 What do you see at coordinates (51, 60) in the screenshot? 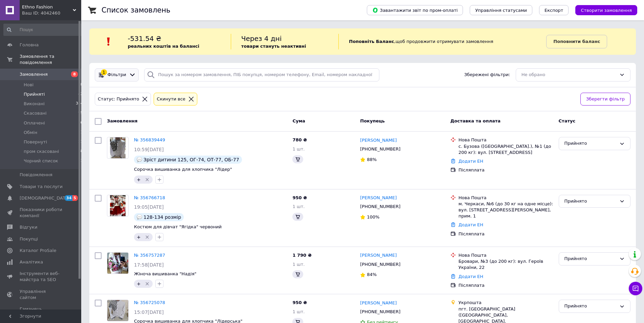
I see `span: Замовлення та повідомлення` at bounding box center [51, 60].